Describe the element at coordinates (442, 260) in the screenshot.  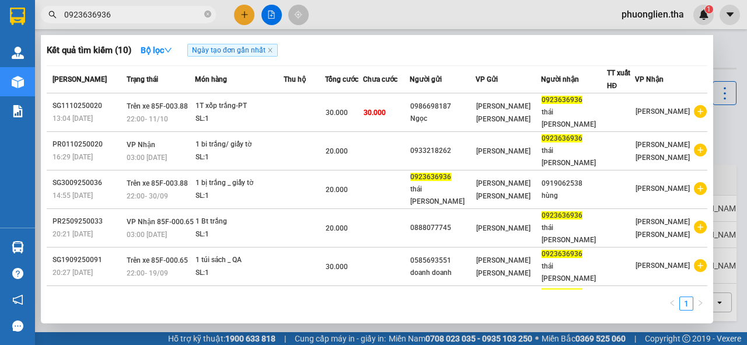
I see `div: 0585693551` at that location.